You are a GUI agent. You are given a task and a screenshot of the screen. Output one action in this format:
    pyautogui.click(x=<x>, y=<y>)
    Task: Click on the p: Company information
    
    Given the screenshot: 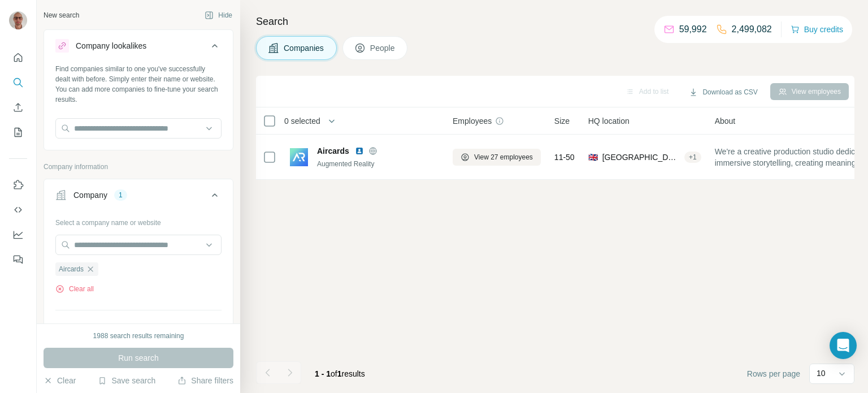 What is the action you would take?
    pyautogui.click(x=138, y=167)
    